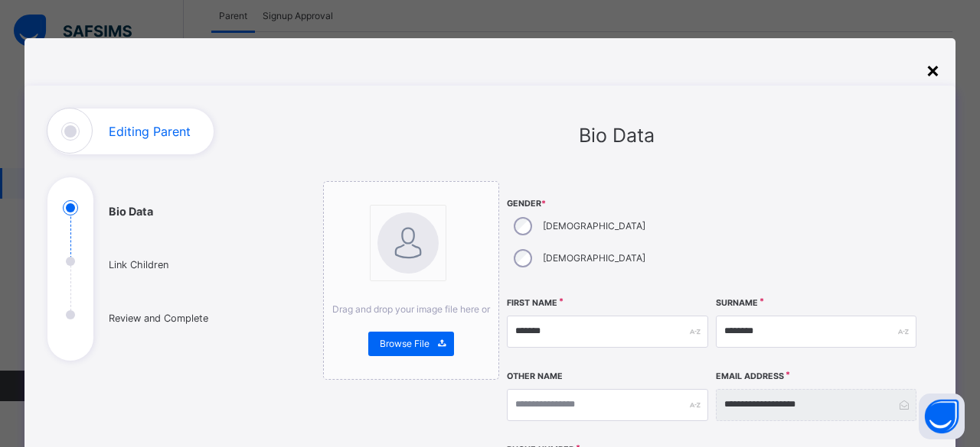 The width and height of the screenshot is (980, 447). What do you see at coordinates (404, 344) in the screenshot?
I see `span: Browse File` at bounding box center [404, 344].